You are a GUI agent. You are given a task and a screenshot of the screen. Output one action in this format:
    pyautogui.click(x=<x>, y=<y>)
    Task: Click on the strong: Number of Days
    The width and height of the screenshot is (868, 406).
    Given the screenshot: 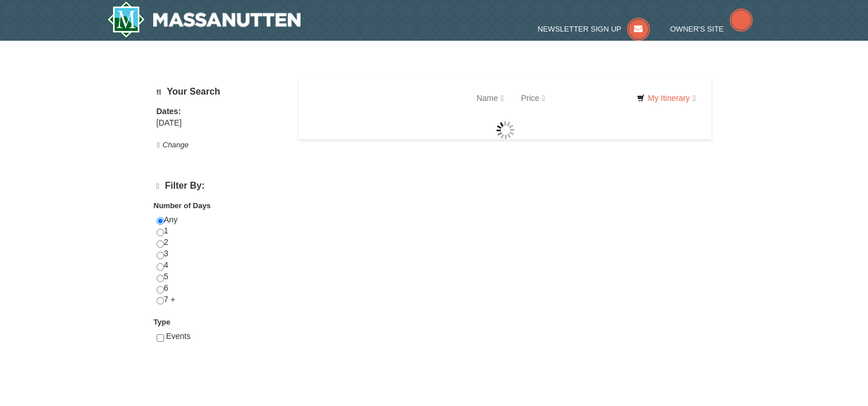 What is the action you would take?
    pyautogui.click(x=183, y=205)
    